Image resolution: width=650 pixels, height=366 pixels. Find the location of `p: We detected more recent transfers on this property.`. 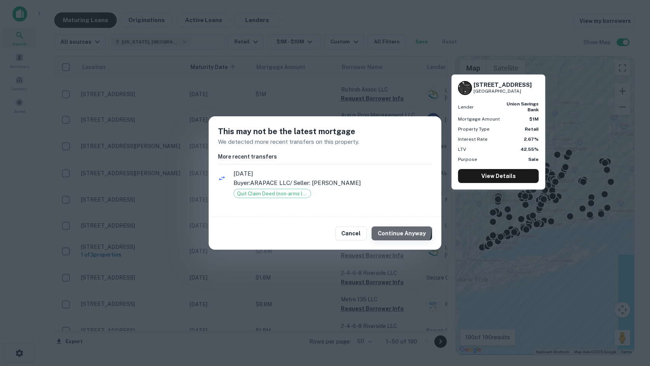

p: We detected more recent transfers on this property. is located at coordinates (325, 142).